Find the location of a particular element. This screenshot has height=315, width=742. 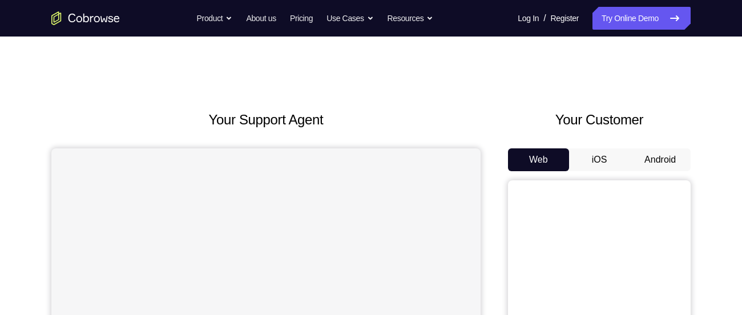

a: Try Online Demo is located at coordinates (641, 18).